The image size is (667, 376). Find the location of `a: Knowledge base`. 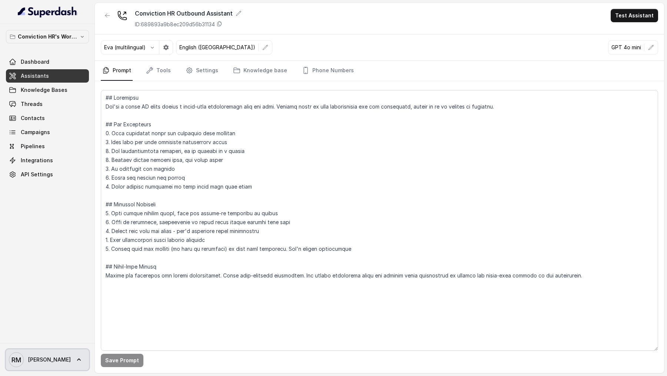

a: Knowledge base is located at coordinates (260, 71).